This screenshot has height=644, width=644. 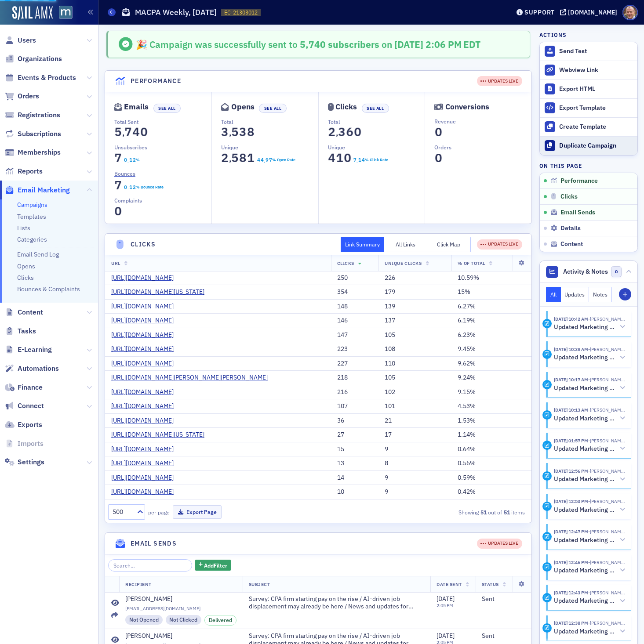 I want to click on section: 7, so click(x=119, y=158).